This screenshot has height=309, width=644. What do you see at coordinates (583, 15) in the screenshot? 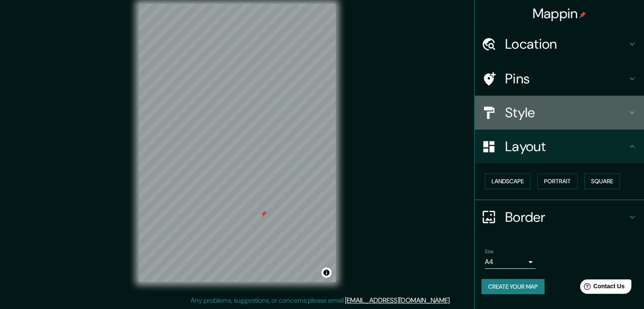
I see `img: pin-icon.png` at bounding box center [583, 15].